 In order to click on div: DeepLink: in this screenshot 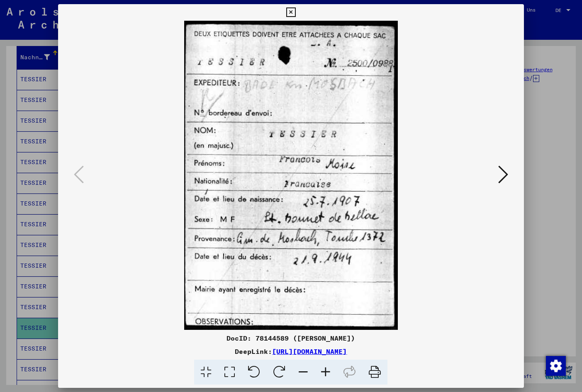, I will do `click(291, 351)`.